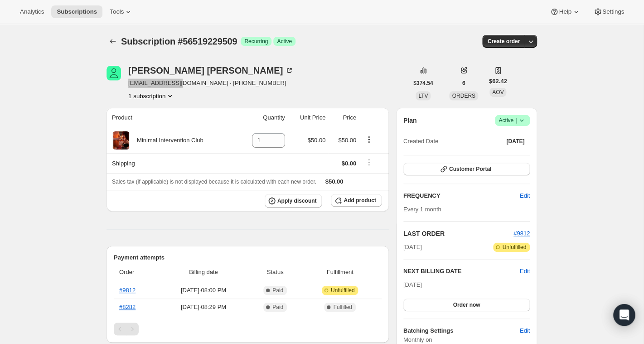  I want to click on span: LTV, so click(423, 96).